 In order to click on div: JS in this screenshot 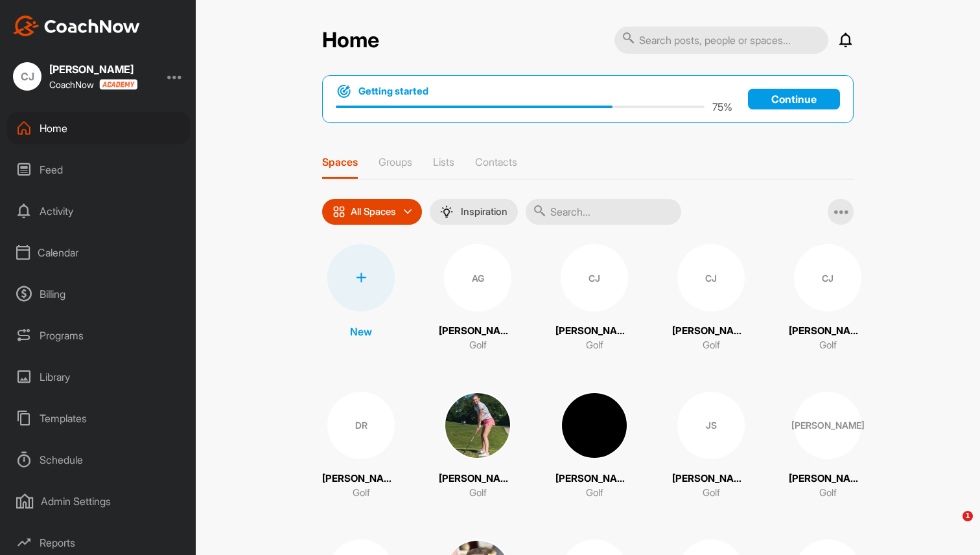, I will do `click(711, 425)`.